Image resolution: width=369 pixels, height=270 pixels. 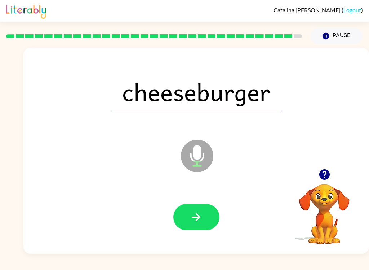 What do you see at coordinates (26, 11) in the screenshot?
I see `img: Literably` at bounding box center [26, 11].